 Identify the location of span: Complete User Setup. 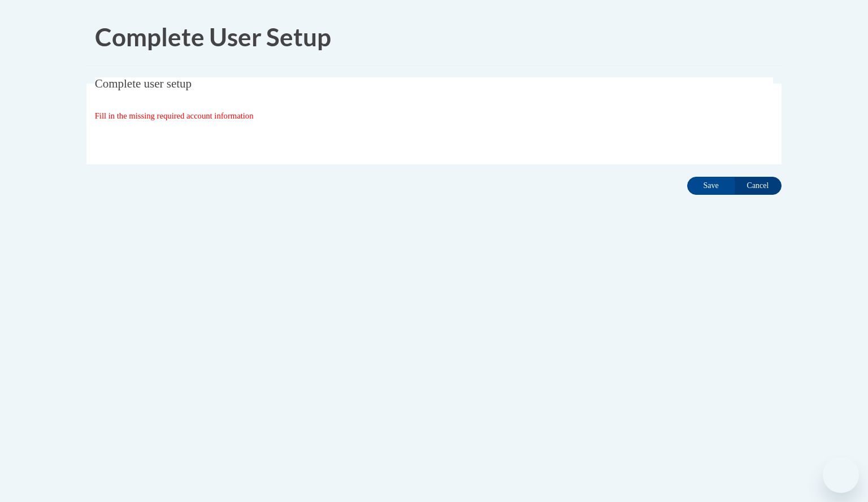
(213, 37).